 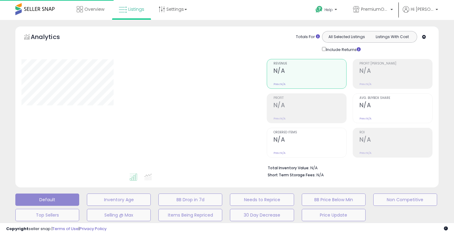 I want to click on button: All Selected Listings, so click(x=347, y=37).